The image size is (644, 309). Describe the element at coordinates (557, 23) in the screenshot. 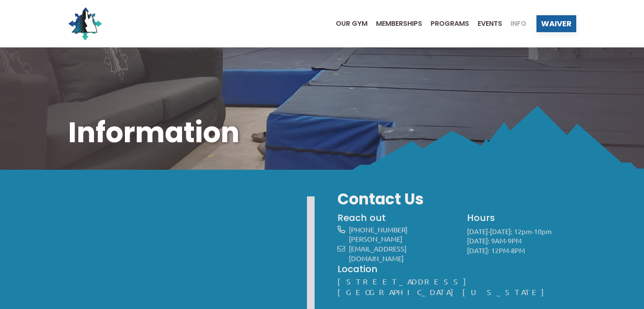

I see `span: Waiver` at that location.